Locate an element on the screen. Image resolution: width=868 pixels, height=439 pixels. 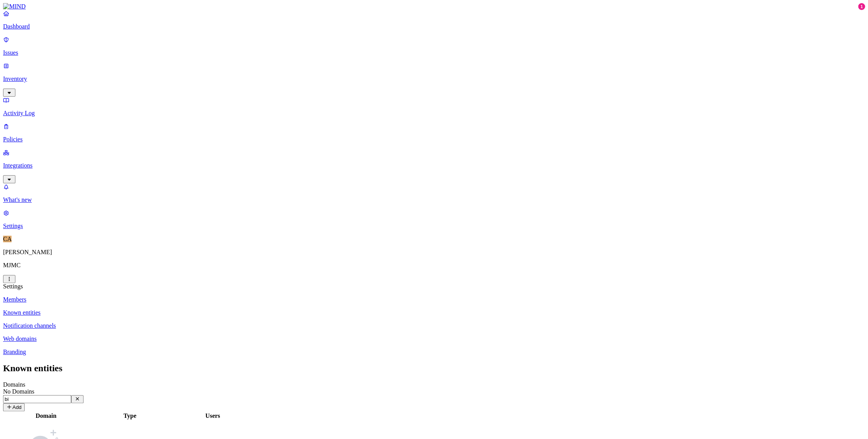
p: Web domains is located at coordinates (434, 338).